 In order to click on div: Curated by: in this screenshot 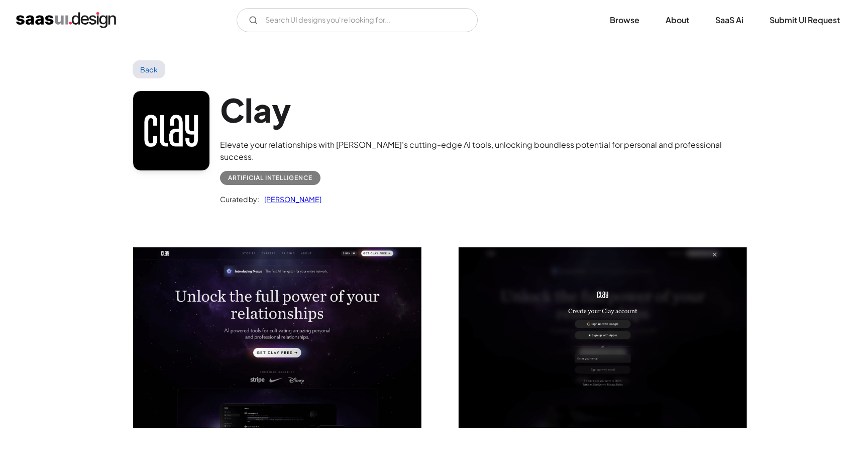, I will do `click(240, 199)`.